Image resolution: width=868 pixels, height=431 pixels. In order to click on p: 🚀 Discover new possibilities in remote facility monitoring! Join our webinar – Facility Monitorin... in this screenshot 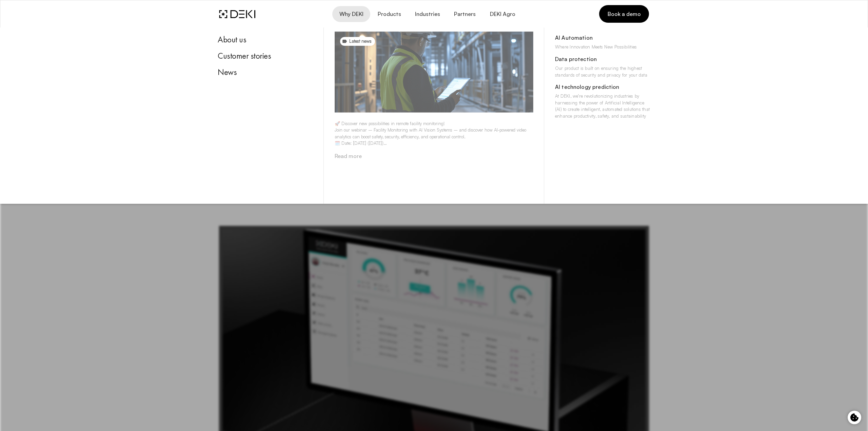, I will do `click(434, 134)`.